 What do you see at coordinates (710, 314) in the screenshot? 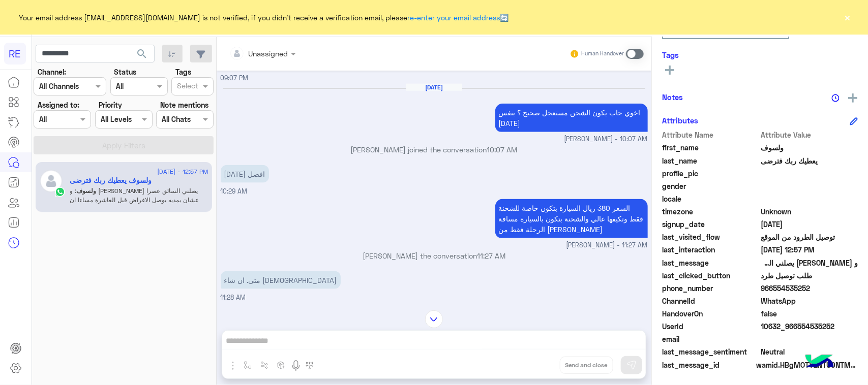
I see `span: HandoverOn` at bounding box center [710, 314].